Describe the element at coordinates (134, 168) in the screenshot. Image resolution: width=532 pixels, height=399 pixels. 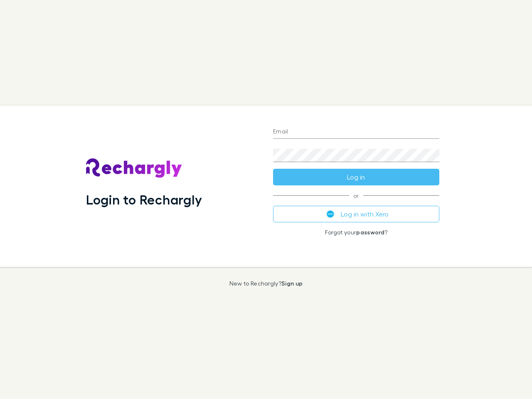
I see `img: Rechargly's Logo` at that location.